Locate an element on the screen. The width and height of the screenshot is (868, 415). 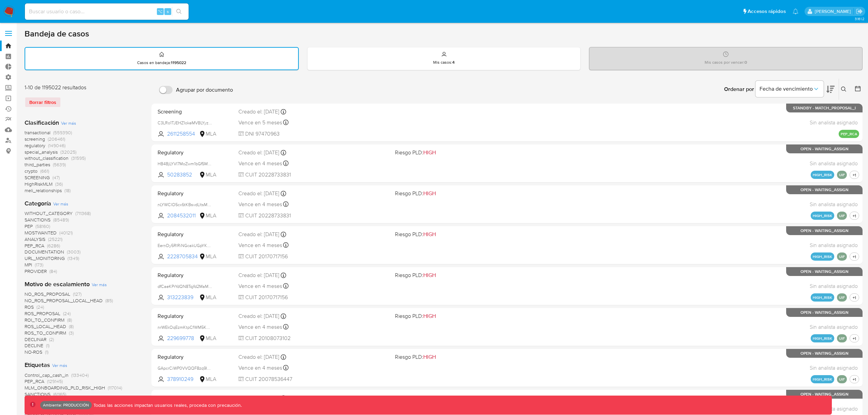
span: Accesos rápidos is located at coordinates (766, 11).